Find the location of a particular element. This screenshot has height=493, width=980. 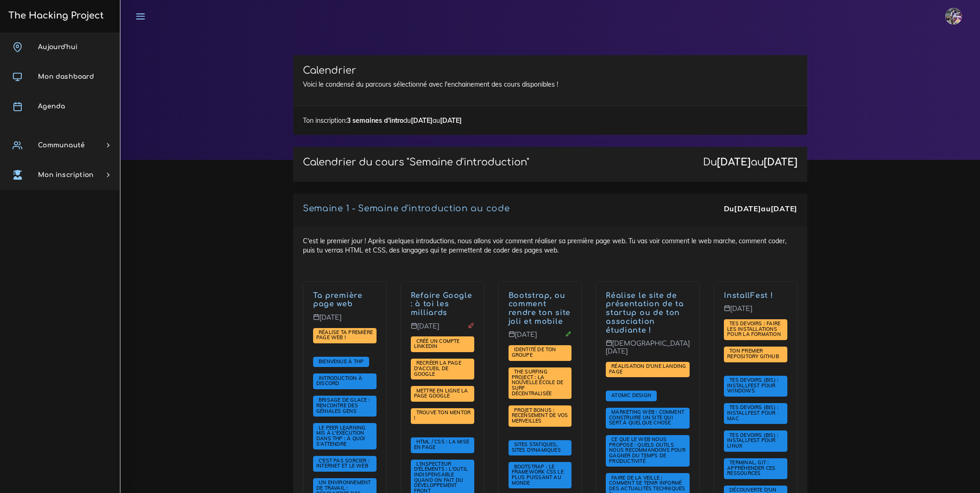

span: Nous allons t'expliquer comment appréhender ces puissants outils. is located at coordinates (756, 468).